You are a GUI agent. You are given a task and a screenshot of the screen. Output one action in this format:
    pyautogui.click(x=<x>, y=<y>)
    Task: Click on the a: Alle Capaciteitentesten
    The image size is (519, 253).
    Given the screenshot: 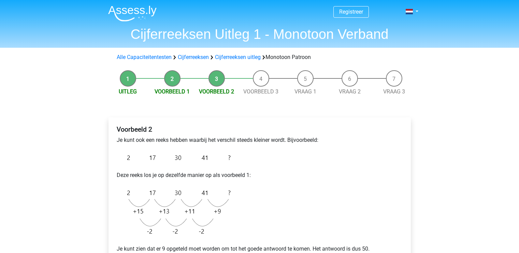 What is the action you would take?
    pyautogui.click(x=144, y=57)
    